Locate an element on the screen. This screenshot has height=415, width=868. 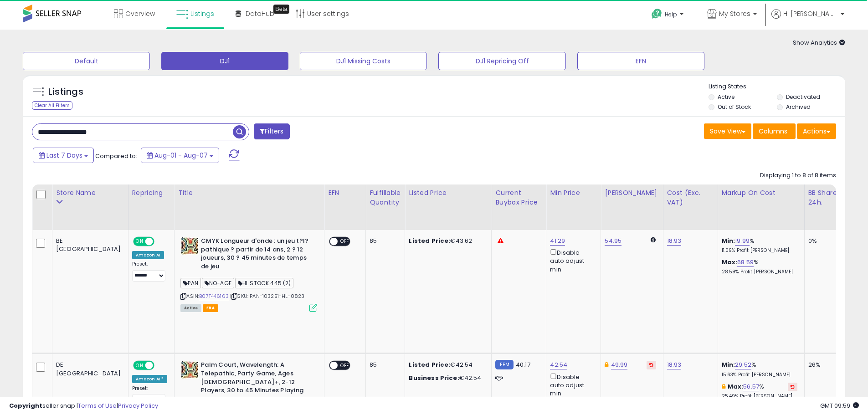
a: 49.99 is located at coordinates (619, 365).